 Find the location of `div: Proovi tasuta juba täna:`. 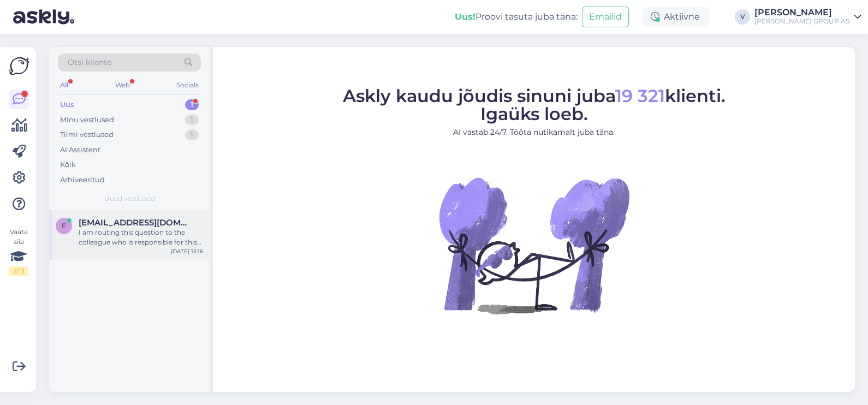

div: Proovi tasuta juba täna: is located at coordinates (516, 17).